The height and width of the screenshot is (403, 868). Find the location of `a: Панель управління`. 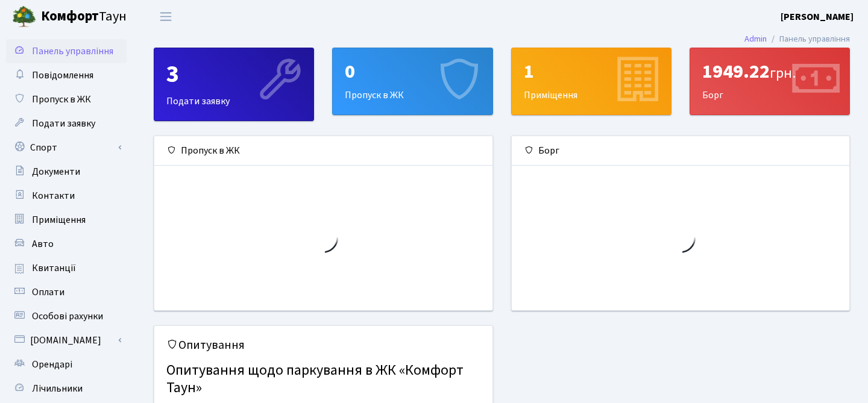

a: Панель управління is located at coordinates (66, 51).